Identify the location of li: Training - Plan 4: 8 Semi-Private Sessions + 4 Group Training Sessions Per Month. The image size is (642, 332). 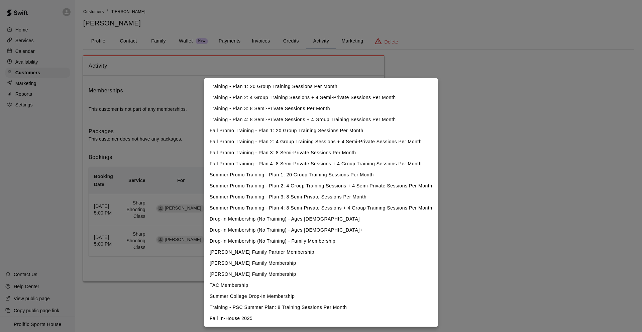
(321, 119).